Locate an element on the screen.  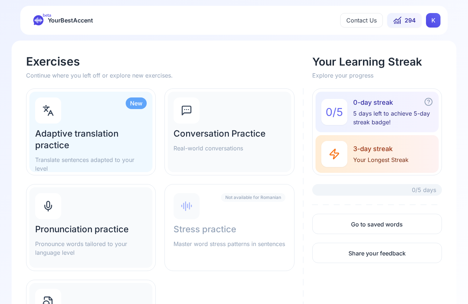
h2: Pronunciation practice is located at coordinates (91, 229).